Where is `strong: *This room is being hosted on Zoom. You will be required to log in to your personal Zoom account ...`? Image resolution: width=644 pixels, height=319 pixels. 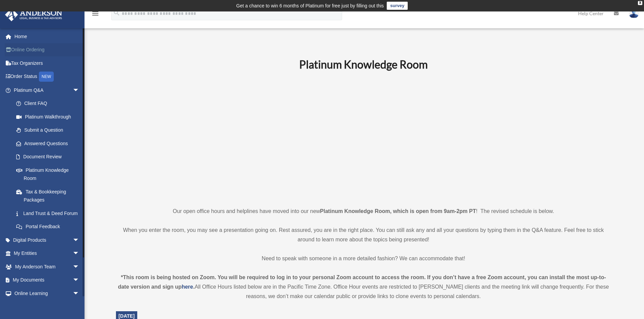
strong: *This room is being hosted on Zoom. You will be required to log in to your personal Zoom account ... is located at coordinates (362, 282).